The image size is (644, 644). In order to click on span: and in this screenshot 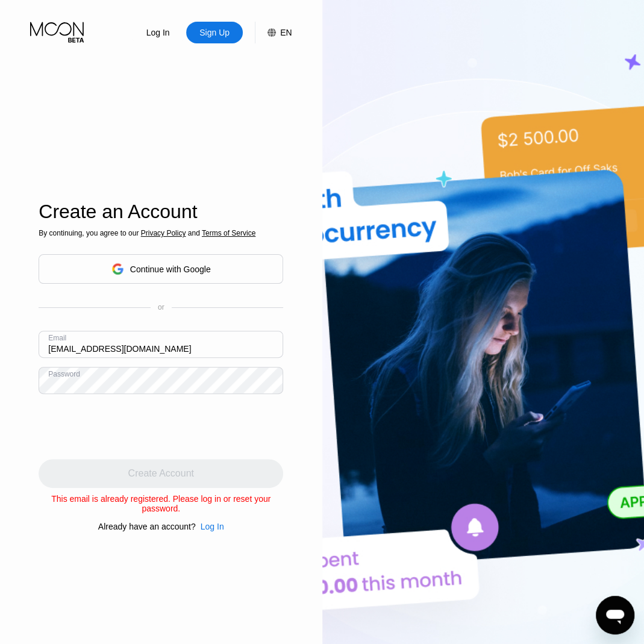, I will do `click(194, 233)`.